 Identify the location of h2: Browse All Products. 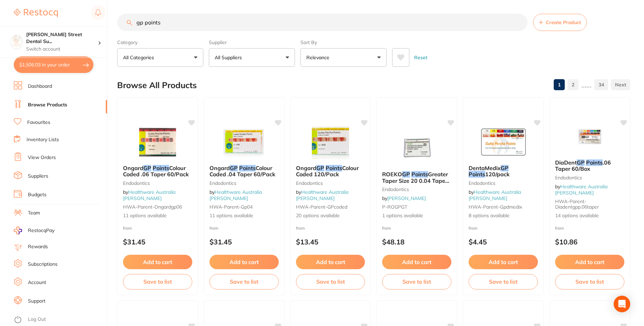
(157, 85).